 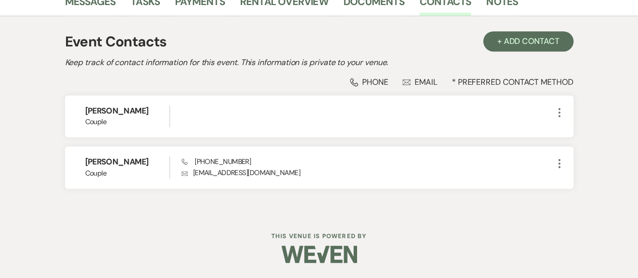 I want to click on div: * Preferred Contact Method, so click(x=319, y=82).